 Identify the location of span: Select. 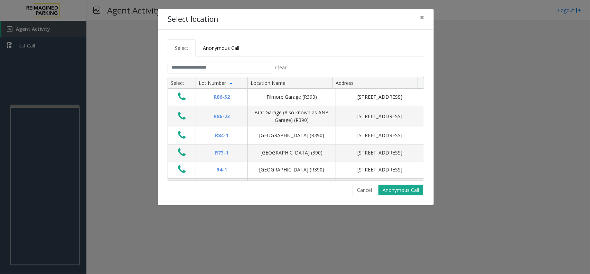
(182, 48).